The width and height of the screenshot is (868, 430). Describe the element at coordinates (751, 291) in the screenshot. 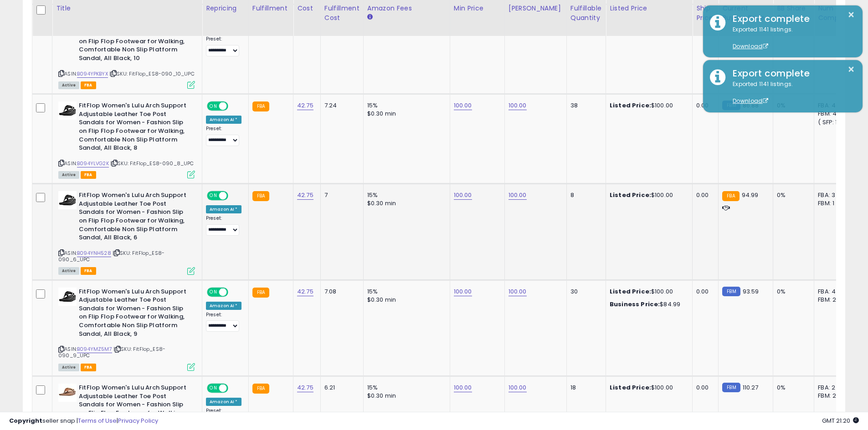

I see `span: 93.59` at that location.